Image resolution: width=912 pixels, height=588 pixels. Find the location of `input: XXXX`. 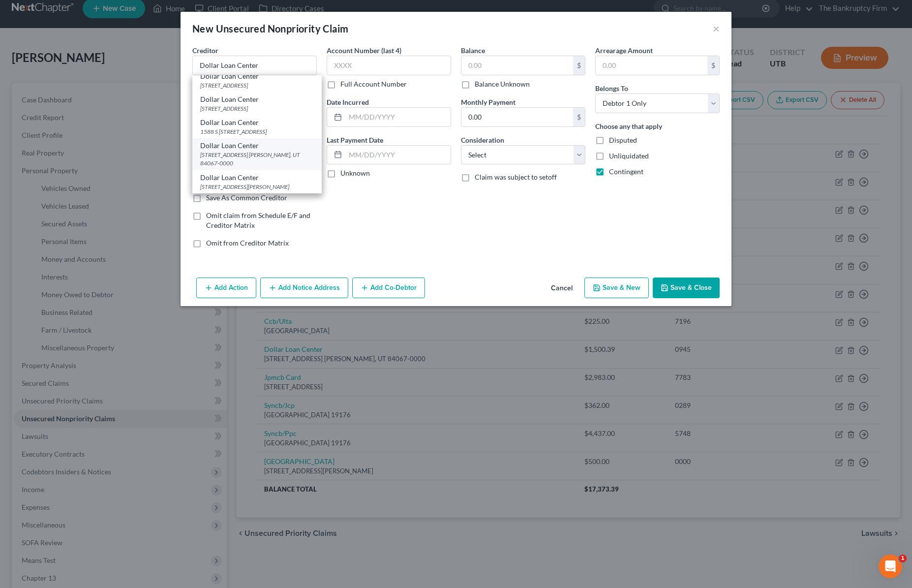

input: XXXX is located at coordinates (389, 66).